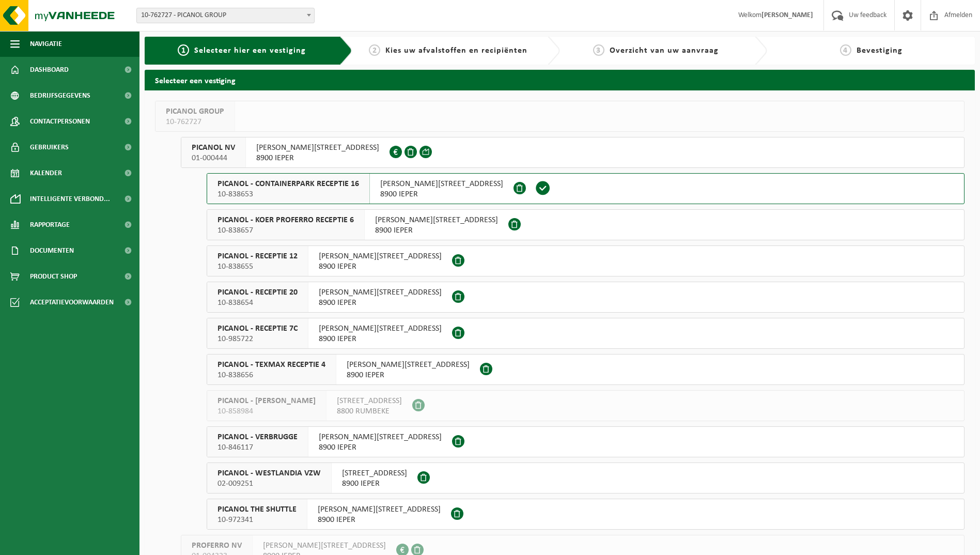  I want to click on span: Bevestiging, so click(879, 51).